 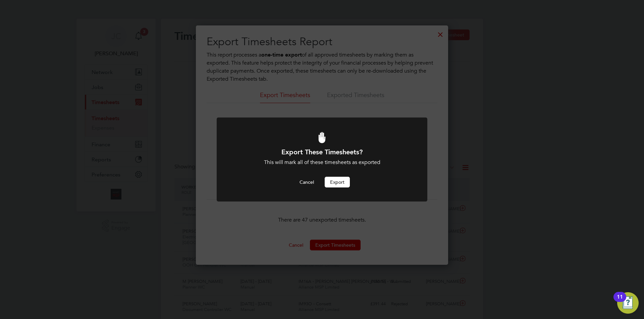 What do you see at coordinates (322, 162) in the screenshot?
I see `div: This will mark all of these timesheets as exported` at bounding box center [322, 162].